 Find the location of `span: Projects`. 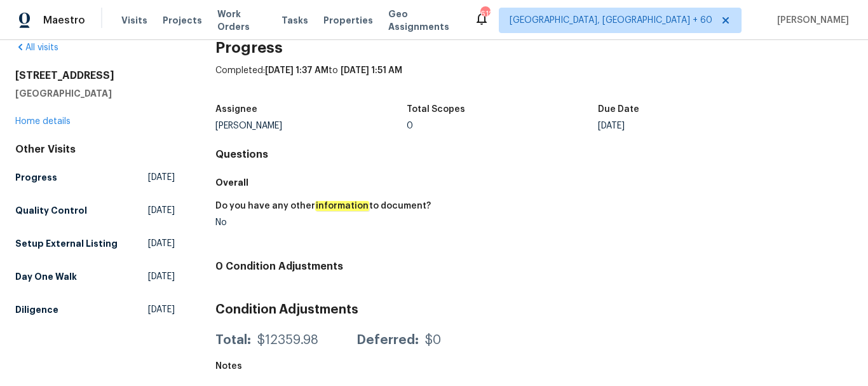

span: Projects is located at coordinates (182, 20).